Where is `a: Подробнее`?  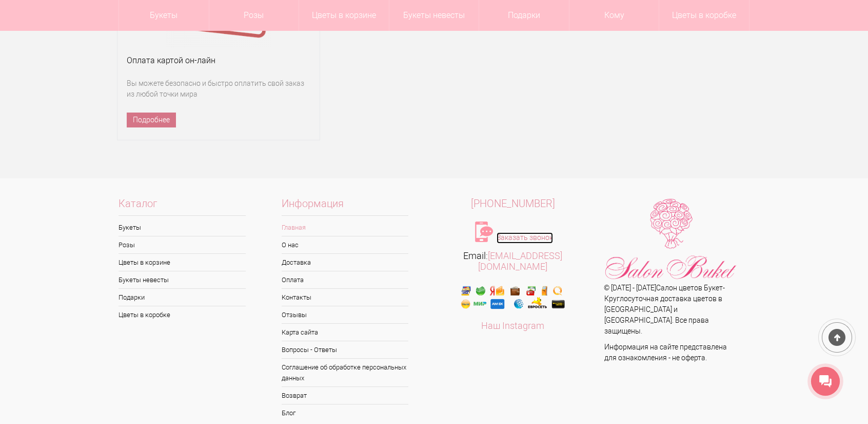
a: Подробнее is located at coordinates (151, 120).